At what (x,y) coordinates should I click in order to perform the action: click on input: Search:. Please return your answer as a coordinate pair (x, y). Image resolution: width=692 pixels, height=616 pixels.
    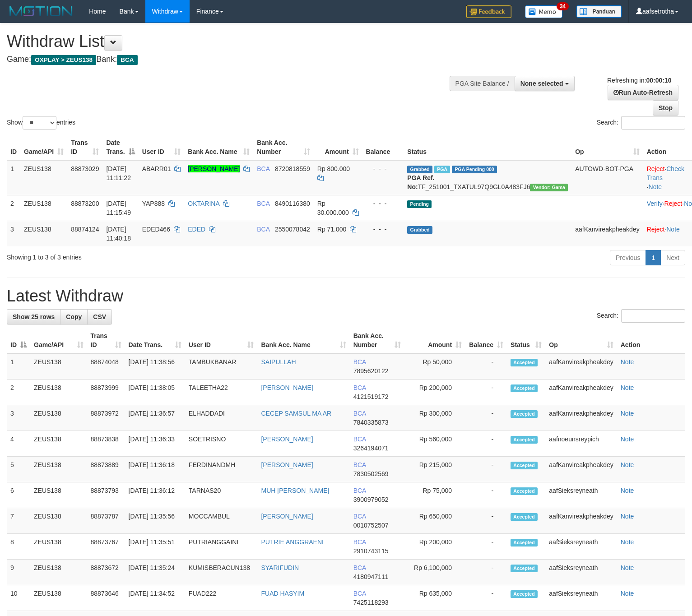
    Looking at the image, I should click on (653, 316).